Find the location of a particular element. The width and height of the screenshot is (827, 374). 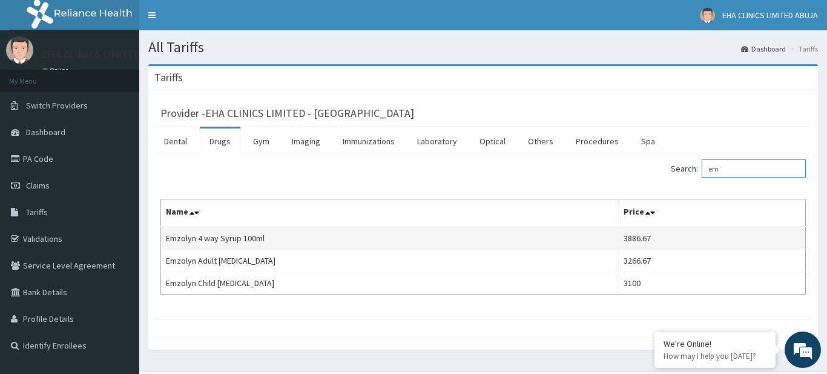

a: Laboratory is located at coordinates (437, 141).